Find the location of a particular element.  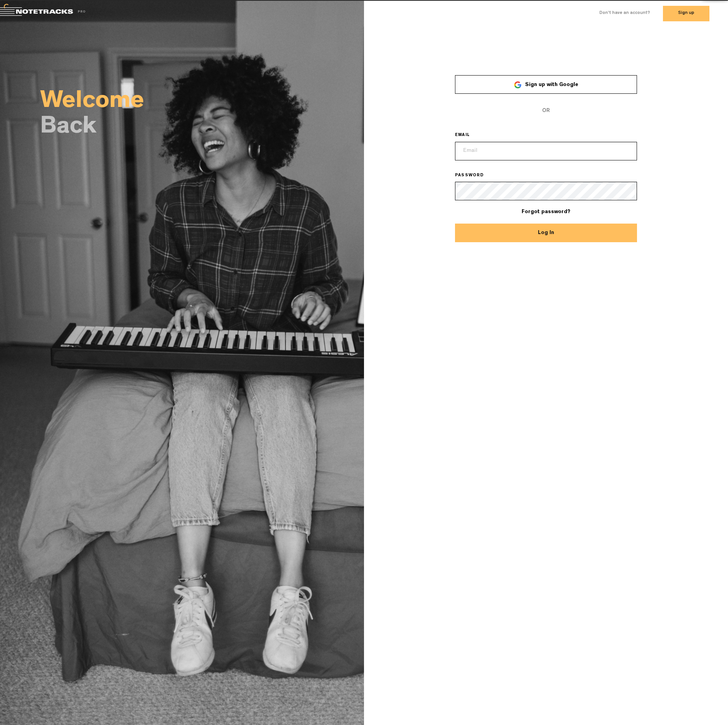

h2: Welcome is located at coordinates (202, 102).